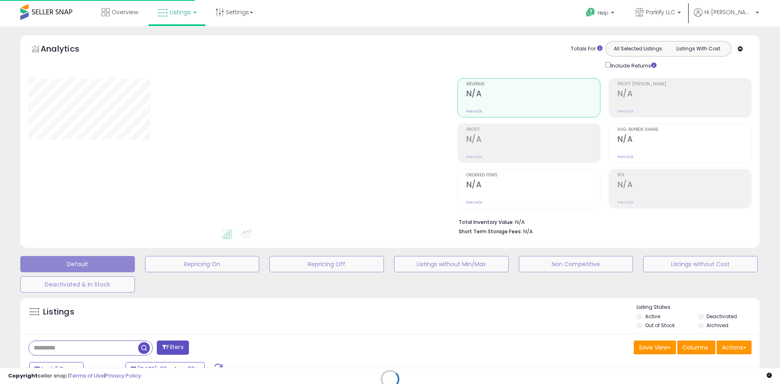 The height and width of the screenshot is (384, 780). Describe the element at coordinates (632, 65) in the screenshot. I see `div: Include Returns` at that location.